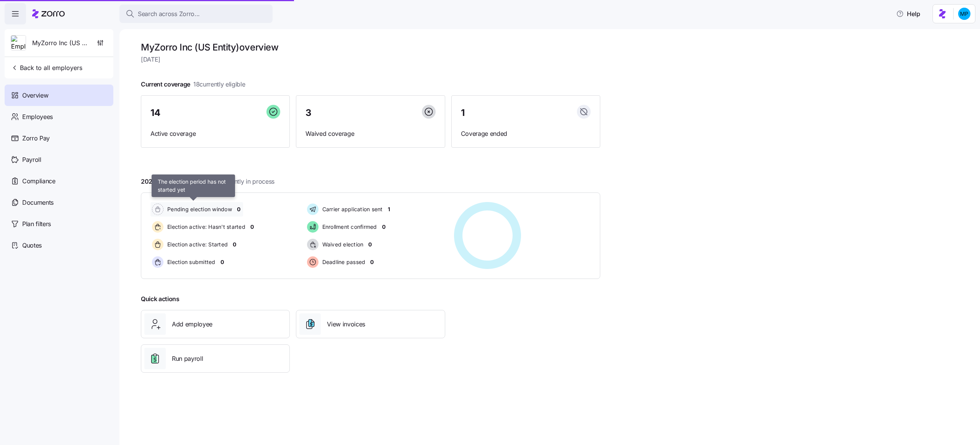  Describe the element at coordinates (59, 116) in the screenshot. I see `a: Employees` at that location.